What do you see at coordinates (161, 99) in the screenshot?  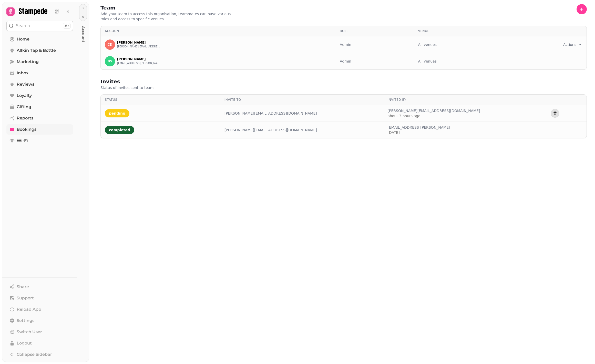 I see `div: Status` at bounding box center [161, 99].